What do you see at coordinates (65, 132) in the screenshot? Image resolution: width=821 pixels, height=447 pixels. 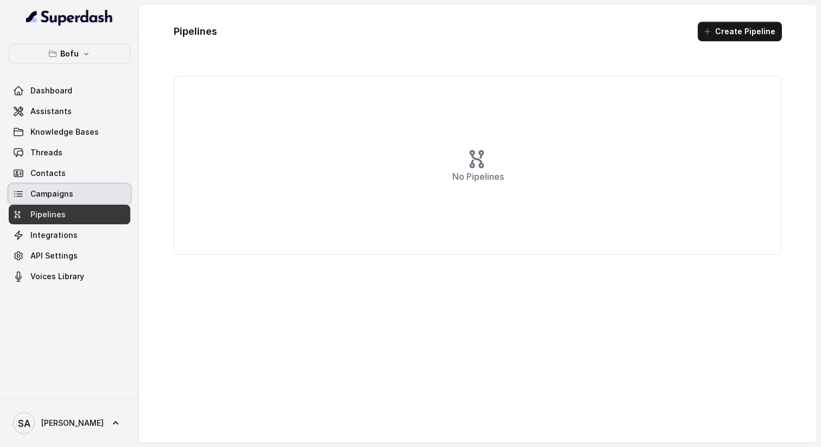 I see `span: Knowledge Bases` at bounding box center [65, 132].